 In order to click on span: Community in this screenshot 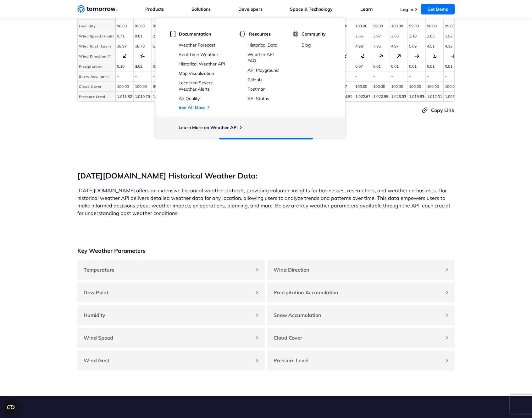, I will do `click(314, 34)`.